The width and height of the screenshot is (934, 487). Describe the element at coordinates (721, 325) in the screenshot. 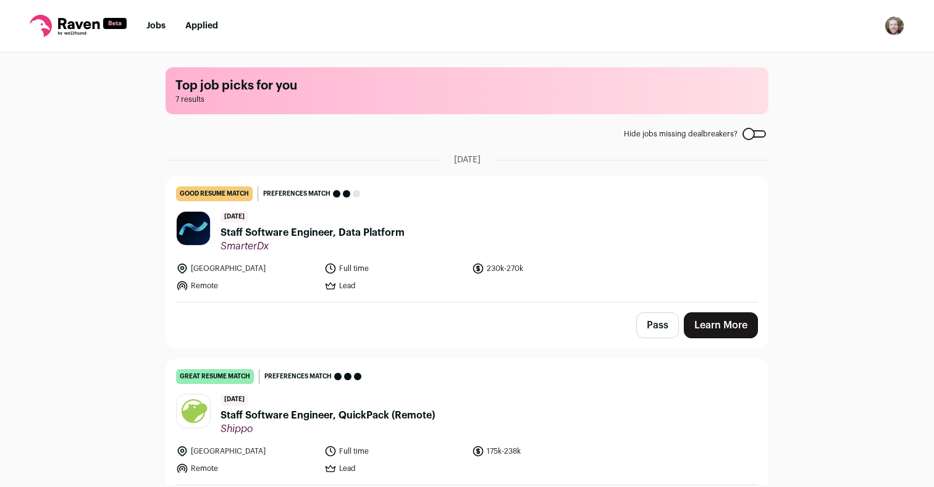

I see `a: Learn More` at that location.